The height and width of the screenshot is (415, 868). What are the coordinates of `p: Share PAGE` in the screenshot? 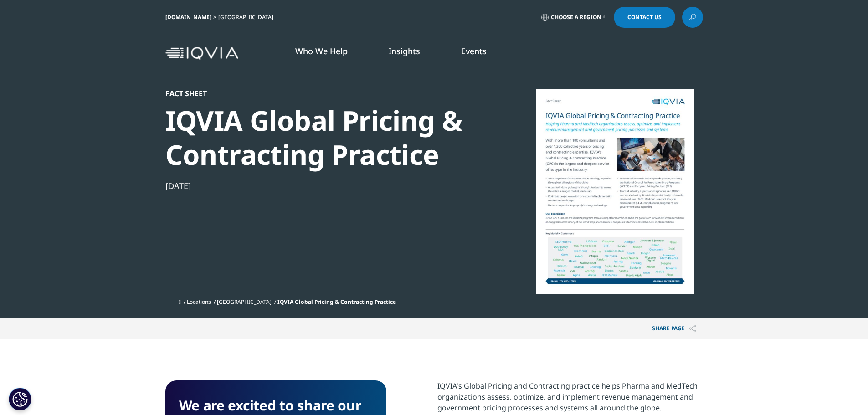 It's located at (674, 329).